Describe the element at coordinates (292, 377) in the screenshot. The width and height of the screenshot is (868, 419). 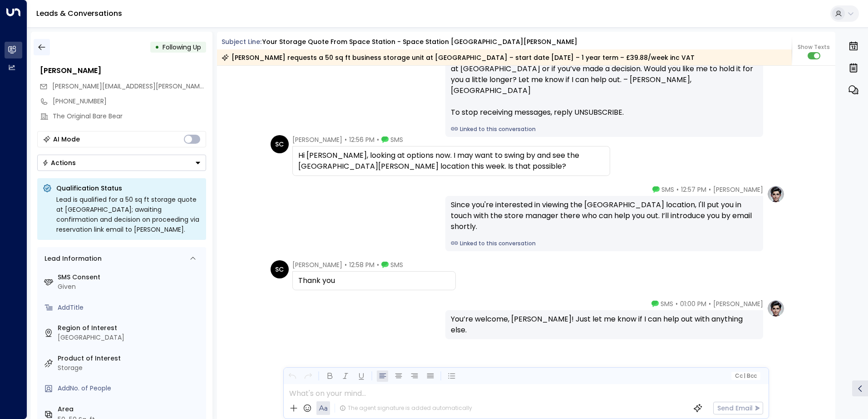
I see `button: Undo` at that location.